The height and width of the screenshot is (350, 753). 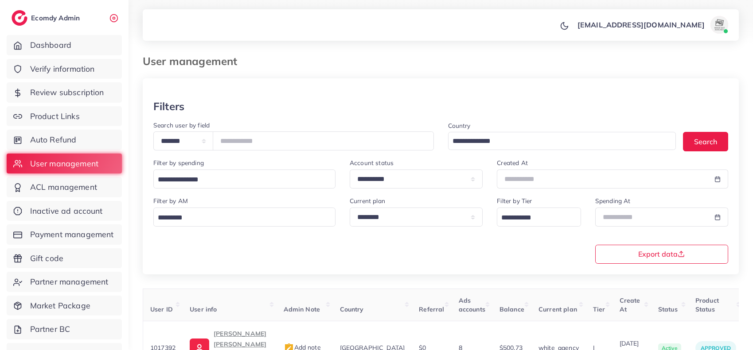 What do you see at coordinates (613, 201) in the screenshot?
I see `label: Spending At` at bounding box center [613, 201].